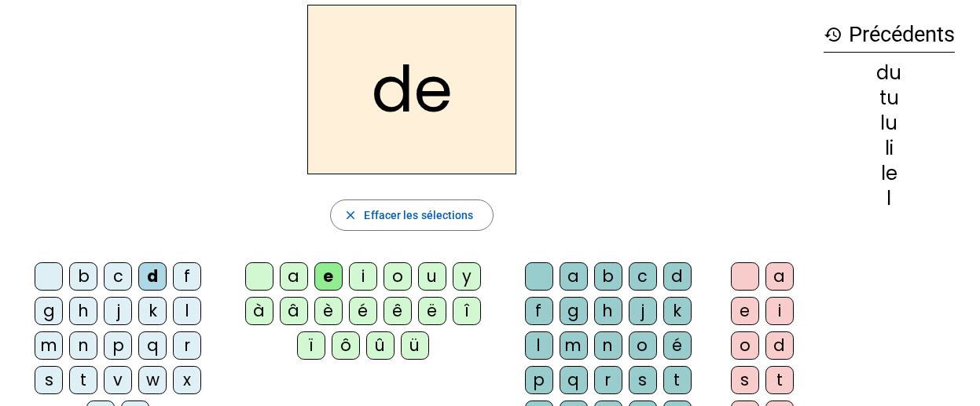  What do you see at coordinates (351, 215) in the screenshot?
I see `mat-icon: close` at bounding box center [351, 215].